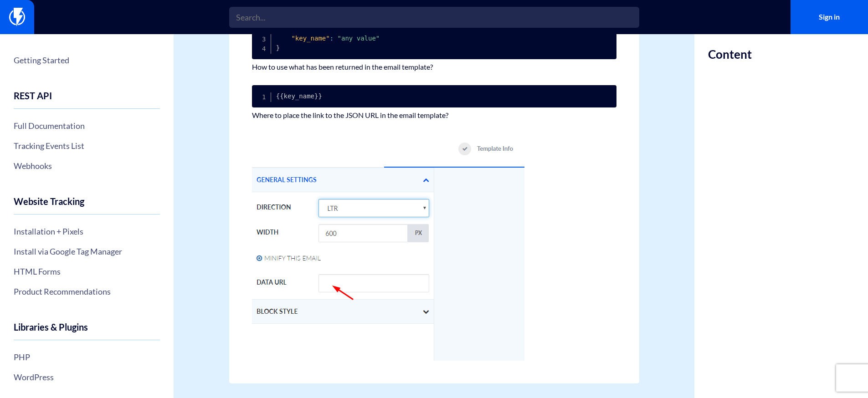 This screenshot has height=398, width=868. What do you see at coordinates (86, 166) in the screenshot?
I see `a: Webhooks` at bounding box center [86, 166].